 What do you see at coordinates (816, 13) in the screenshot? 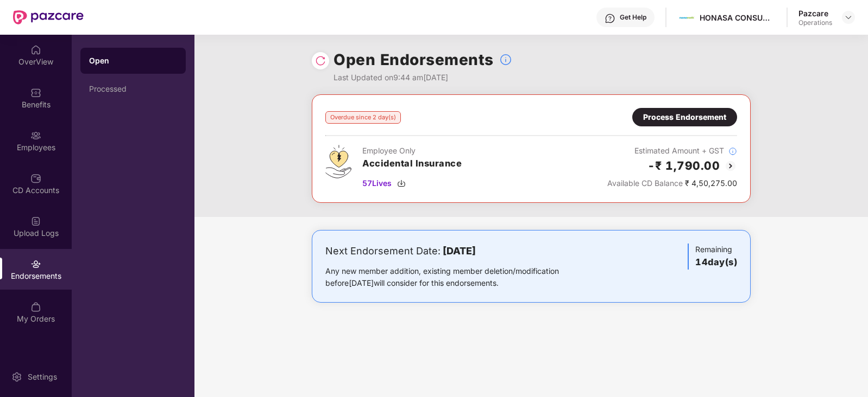
I see `div: Pazcare` at bounding box center [816, 13].